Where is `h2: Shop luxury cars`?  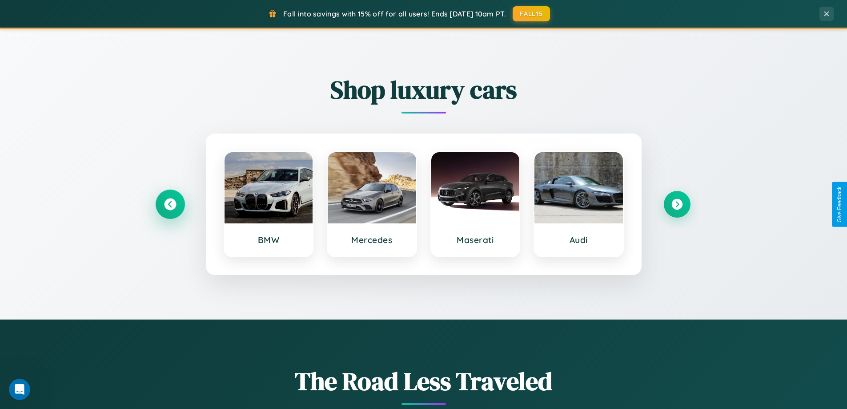
h2: Shop luxury cars is located at coordinates (424, 89).